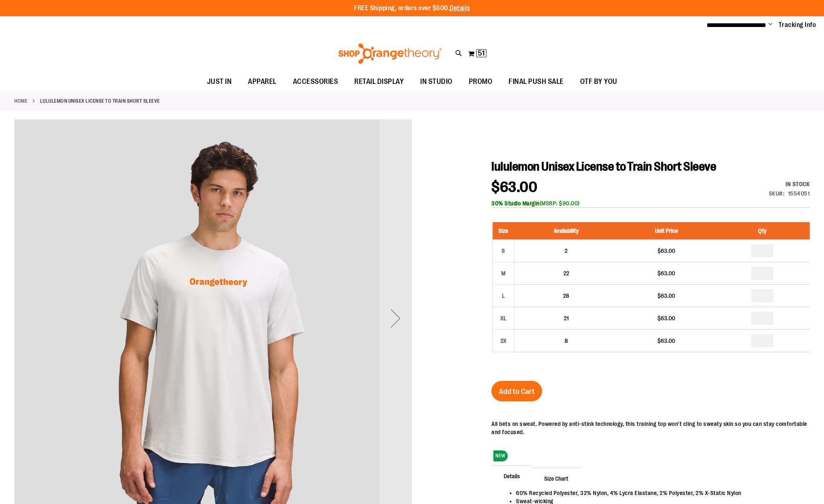 This screenshot has height=504, width=824. I want to click on div: 1554051, so click(799, 193).